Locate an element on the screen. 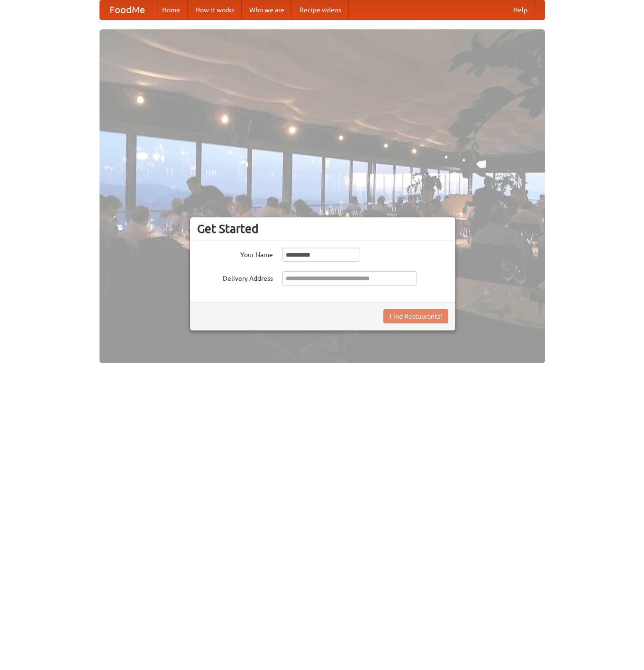  a: How it works is located at coordinates (214, 10).